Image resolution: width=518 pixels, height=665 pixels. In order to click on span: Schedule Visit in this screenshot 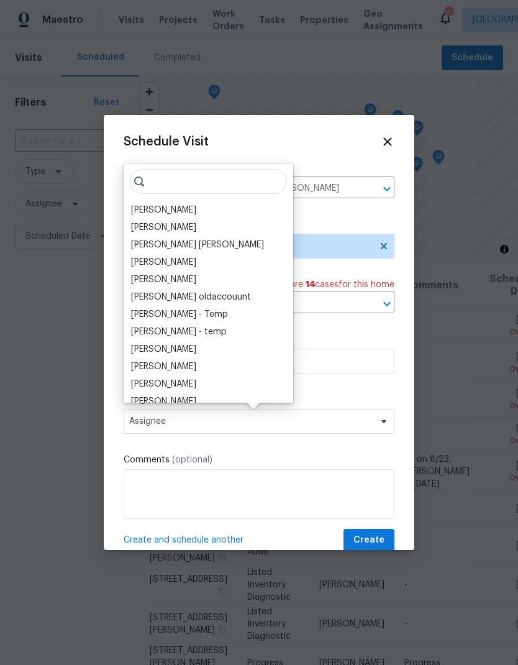, I will do `click(166, 142)`.